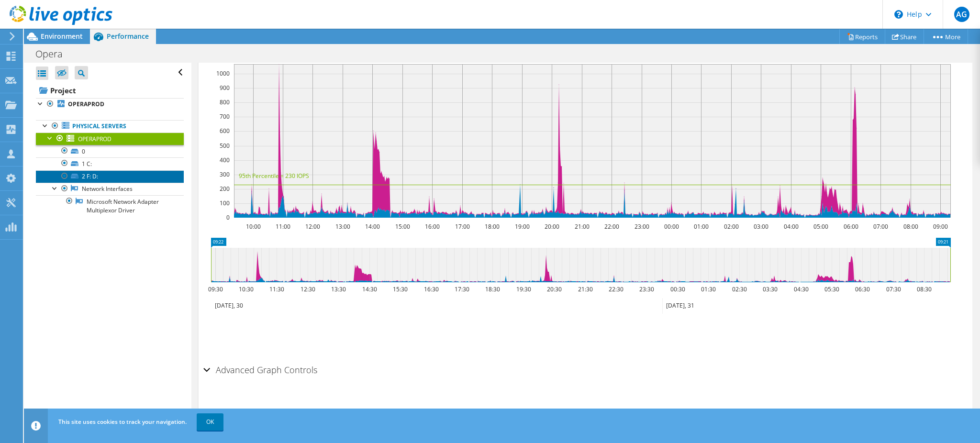  Describe the element at coordinates (905, 37) in the screenshot. I see `a: Share` at that location.